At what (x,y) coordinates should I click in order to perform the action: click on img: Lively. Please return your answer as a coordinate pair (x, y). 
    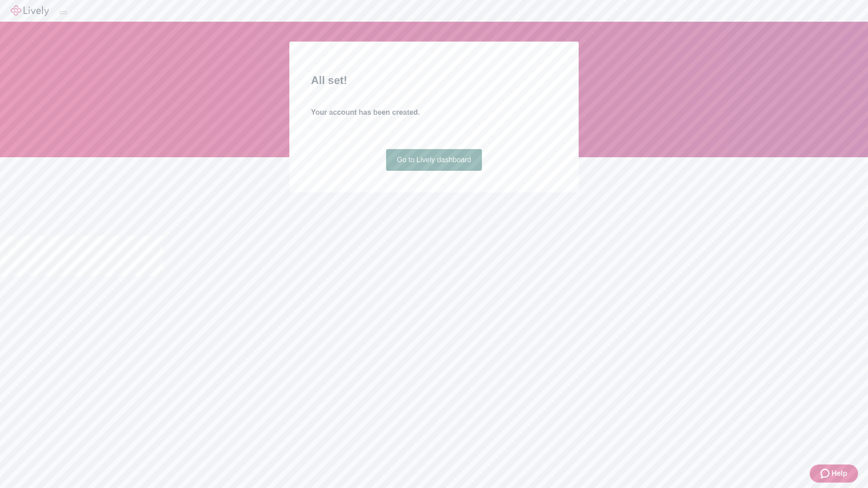
    Looking at the image, I should click on (30, 11).